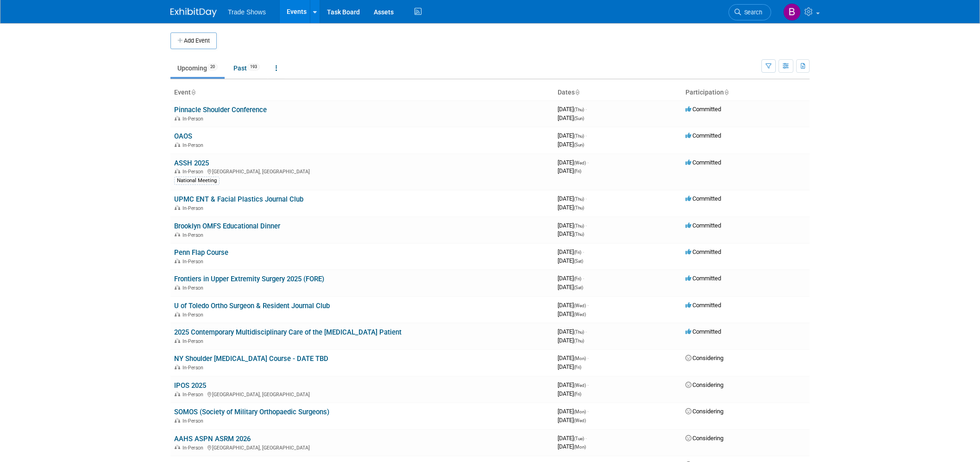 Image resolution: width=980 pixels, height=462 pixels. What do you see at coordinates (252, 306) in the screenshot?
I see `a: U of Toledo Ortho Surgeon & Resident Journal Club` at bounding box center [252, 306].